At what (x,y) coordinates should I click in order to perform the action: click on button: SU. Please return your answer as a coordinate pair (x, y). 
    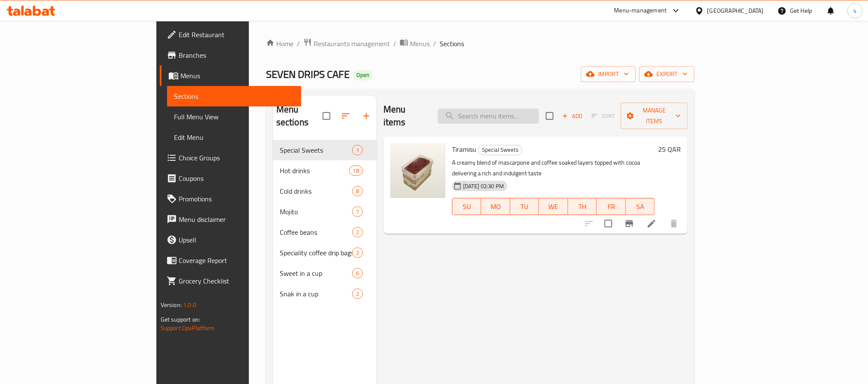
    Looking at the image, I should click on (466, 207).